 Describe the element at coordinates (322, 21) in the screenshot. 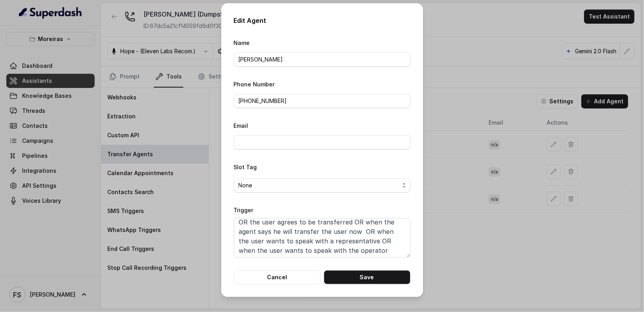

I see `h2: Edit Agent` at that location.